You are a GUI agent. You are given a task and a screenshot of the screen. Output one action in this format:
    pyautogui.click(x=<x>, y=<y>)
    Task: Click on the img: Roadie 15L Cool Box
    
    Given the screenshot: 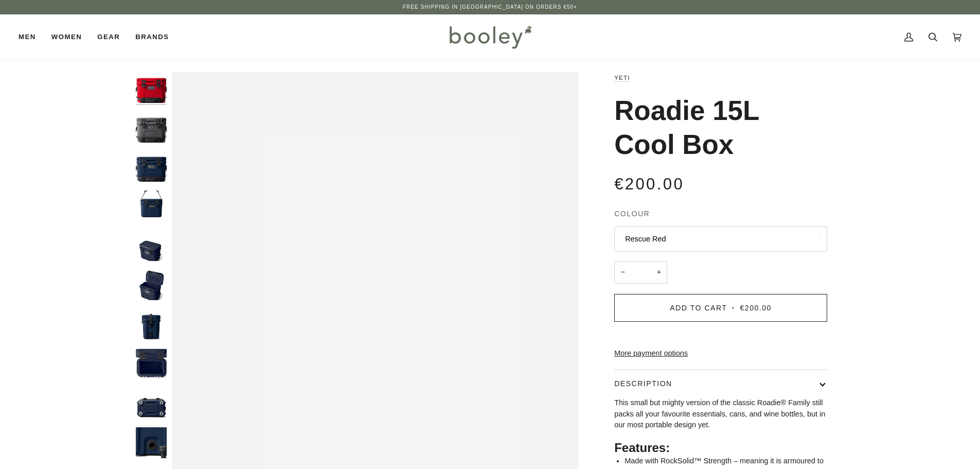 What is the action you would take?
    pyautogui.click(x=151, y=88)
    